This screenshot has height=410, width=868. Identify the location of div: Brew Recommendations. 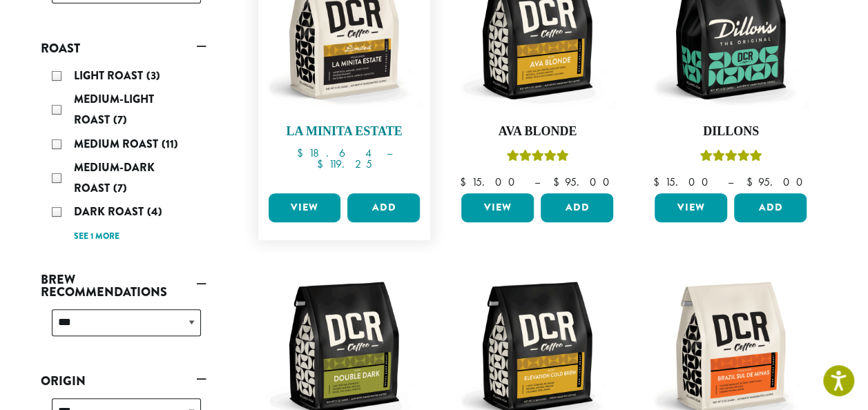
(124, 328).